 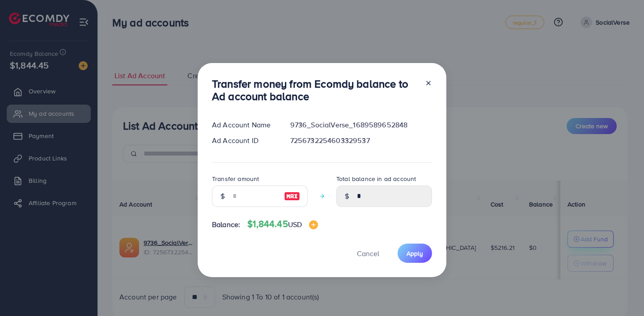 I want to click on div: 9736_SocialVerse_1689589652848, so click(x=361, y=124).